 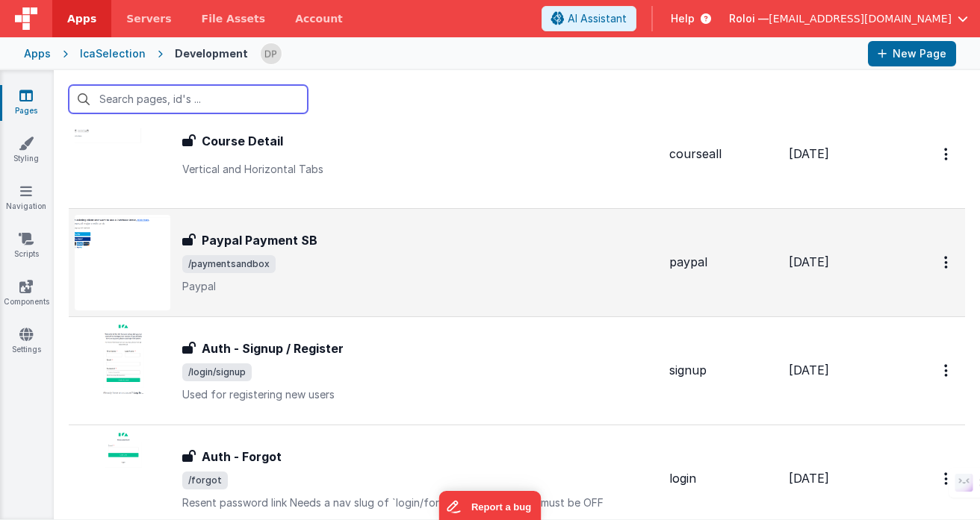 What do you see at coordinates (912, 54) in the screenshot?
I see `button: New Page` at bounding box center [912, 54].